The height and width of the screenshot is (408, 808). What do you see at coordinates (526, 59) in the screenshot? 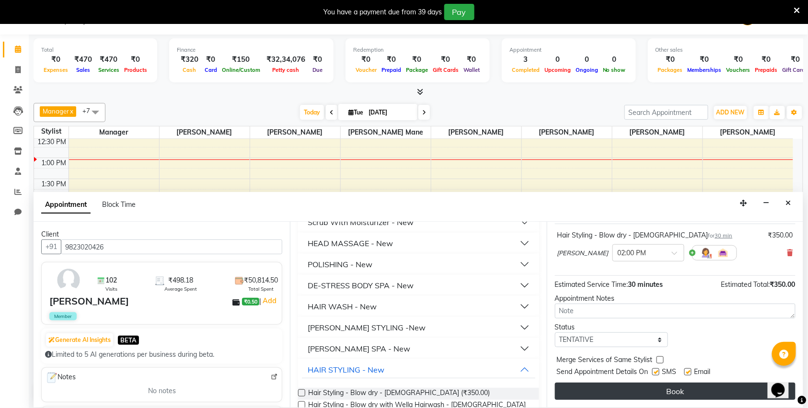
I see `div: 3` at bounding box center [526, 59].